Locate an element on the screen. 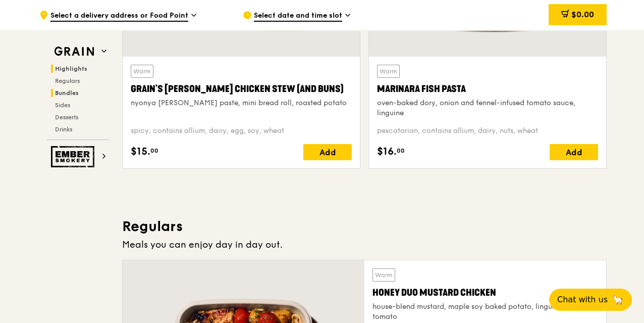 Image resolution: width=644 pixels, height=323 pixels. img: Grain web logo is located at coordinates (75, 51).